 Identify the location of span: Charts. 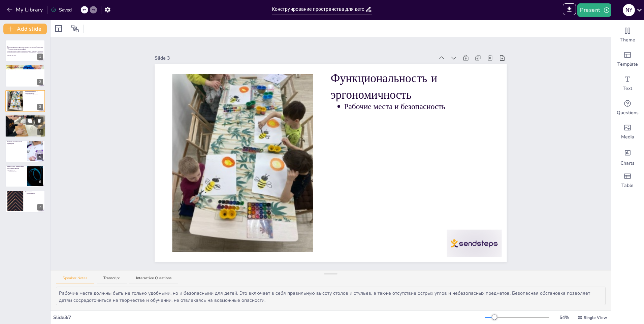
(627, 164).